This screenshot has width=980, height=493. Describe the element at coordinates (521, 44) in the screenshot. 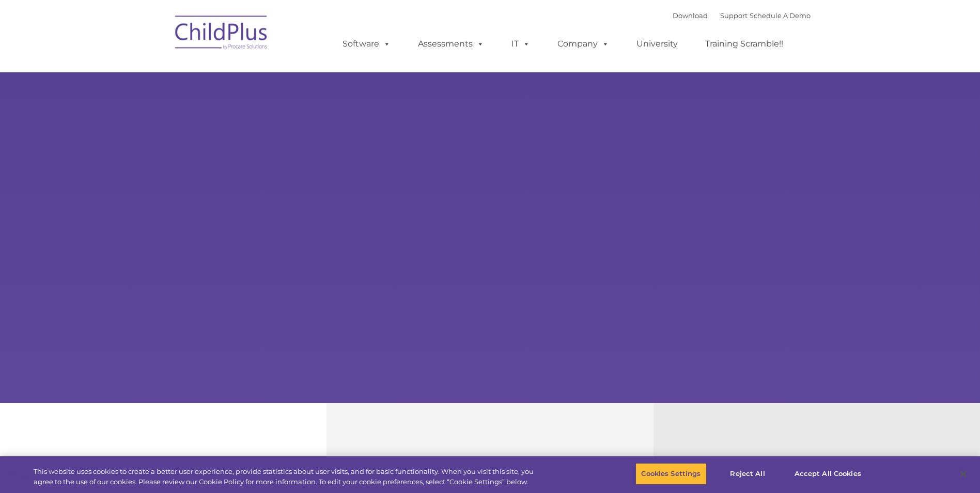

I see `a: IT` at that location.